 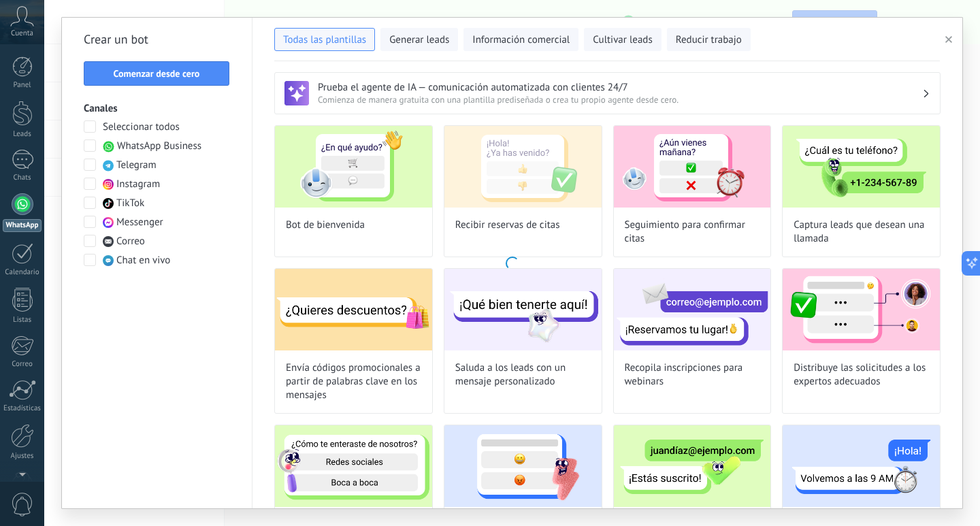 I want to click on div: Leads, so click(x=22, y=134).